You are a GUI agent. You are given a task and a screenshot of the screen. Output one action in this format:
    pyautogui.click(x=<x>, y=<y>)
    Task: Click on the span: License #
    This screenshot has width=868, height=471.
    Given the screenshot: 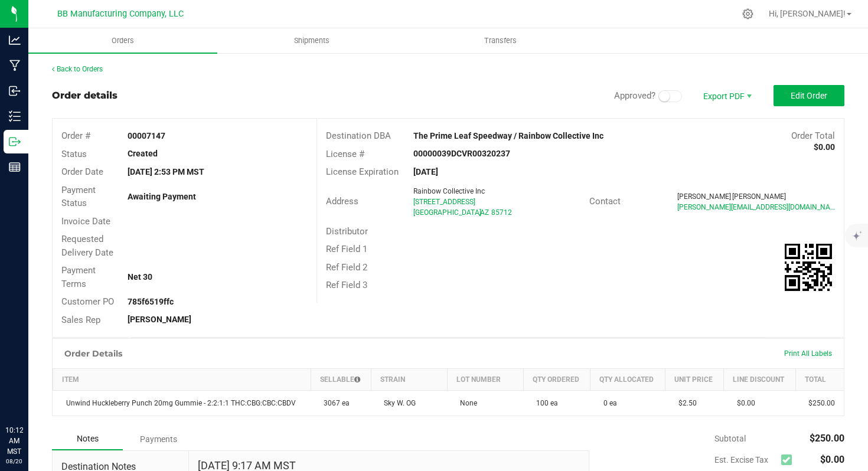 What is the action you would take?
    pyautogui.click(x=345, y=154)
    